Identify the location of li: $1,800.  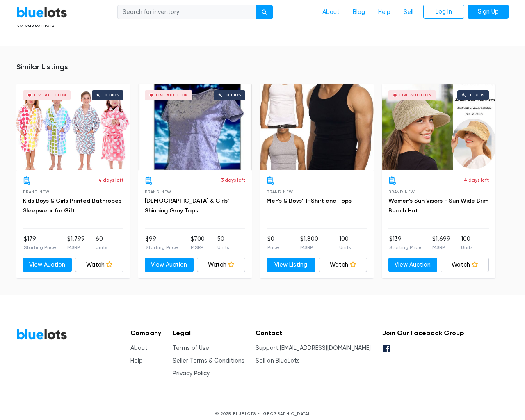
(309, 243).